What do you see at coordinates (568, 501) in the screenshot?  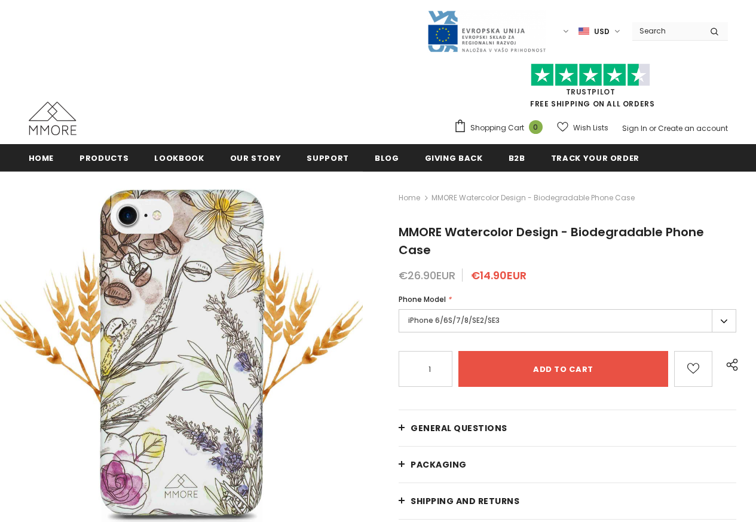 I see `a: Shipping and returns` at bounding box center [568, 501].